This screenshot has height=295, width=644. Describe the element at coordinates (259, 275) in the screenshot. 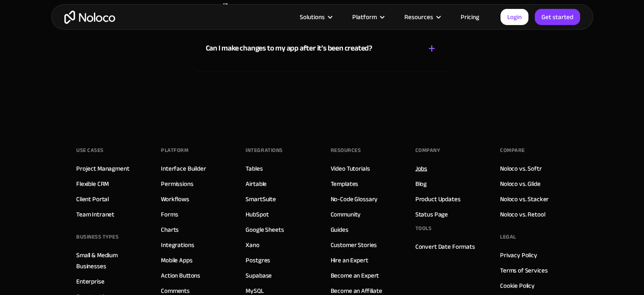

I see `a: Supabase` at that location.